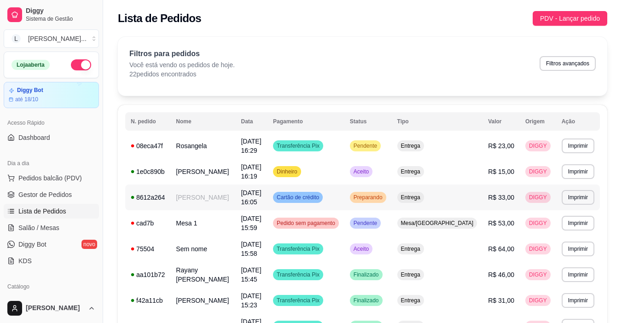 This screenshot has width=622, height=323. What do you see at coordinates (50, 178) in the screenshot?
I see `span: Pedidos balcão (PDV)` at bounding box center [50, 178].